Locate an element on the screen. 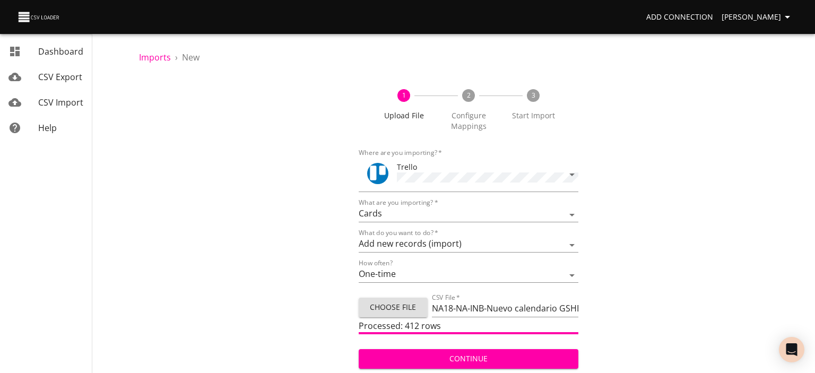 The height and width of the screenshot is (373, 815). span: Dashboard is located at coordinates (60, 51).